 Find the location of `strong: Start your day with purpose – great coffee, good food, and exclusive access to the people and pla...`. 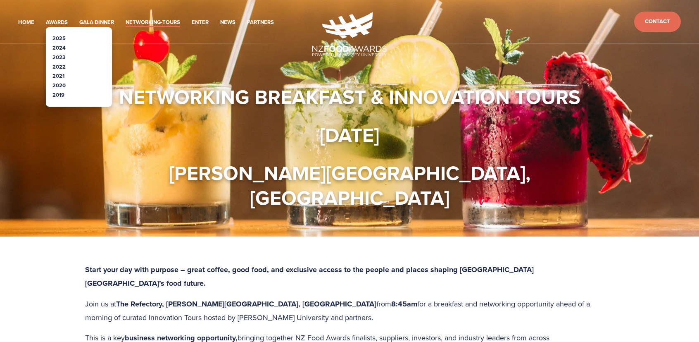

strong: Start your day with purpose – great coffee, good food, and exclusive access to the people and pla... is located at coordinates (310, 276).